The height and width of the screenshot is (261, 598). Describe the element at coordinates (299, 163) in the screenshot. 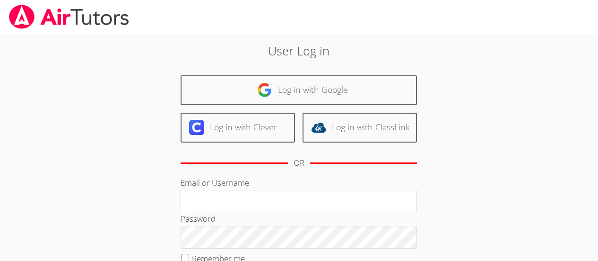

I see `div: OR` at that location.